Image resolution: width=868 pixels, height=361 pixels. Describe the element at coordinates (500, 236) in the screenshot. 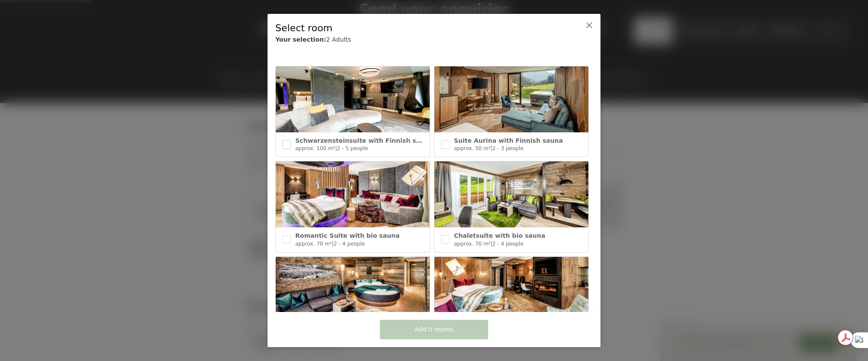

I see `span: Chaletsuite with bio sauna` at that location.